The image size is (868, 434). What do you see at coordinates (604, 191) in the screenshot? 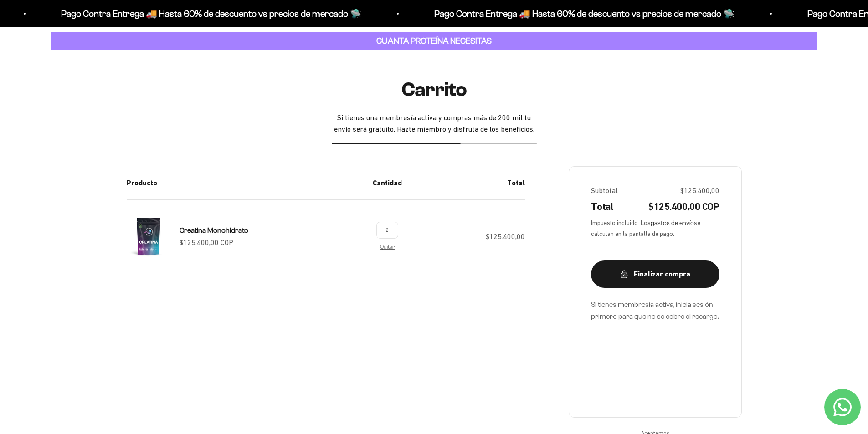
I see `span: Subtotal` at bounding box center [604, 191].